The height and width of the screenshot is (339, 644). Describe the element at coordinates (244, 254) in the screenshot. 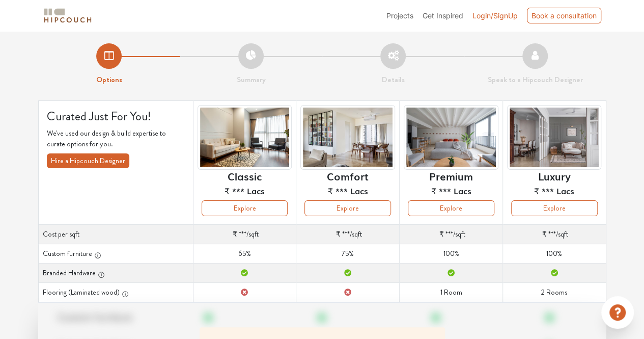

I see `td: 65%` at that location.